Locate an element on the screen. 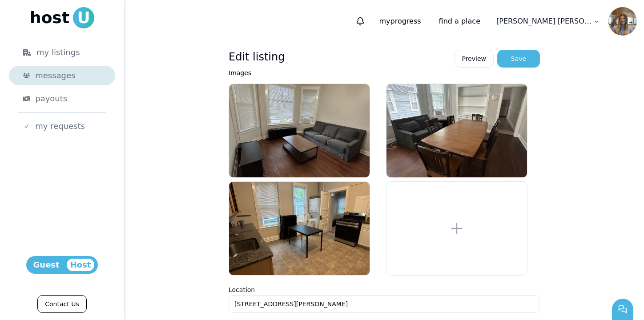 This screenshot has width=644, height=320. span: my is located at coordinates (385, 21).